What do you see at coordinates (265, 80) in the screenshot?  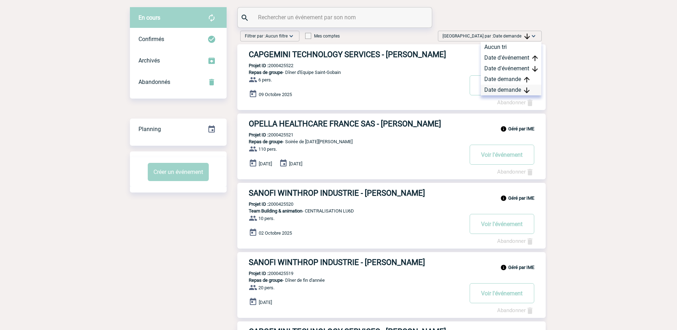 I see `span: 6 pers.` at bounding box center [265, 80].